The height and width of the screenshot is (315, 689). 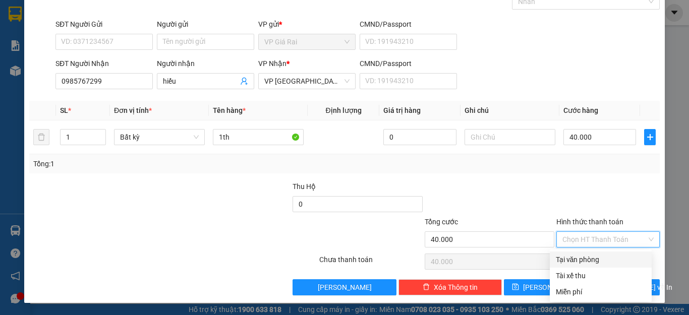 I want to click on span: Thu Hộ, so click(x=304, y=187).